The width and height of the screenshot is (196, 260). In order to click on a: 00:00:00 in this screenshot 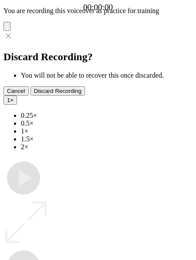, I will do `click(98, 7)`.